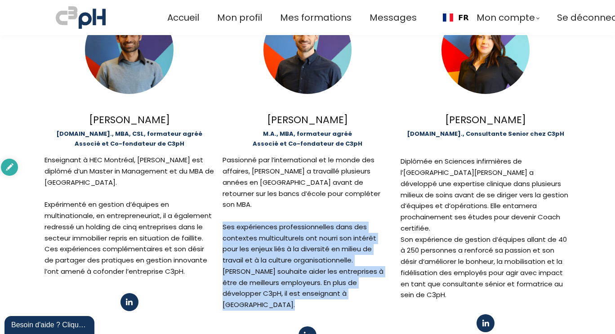 This screenshot has height=334, width=615. I want to click on div: authoring options, so click(9, 167).